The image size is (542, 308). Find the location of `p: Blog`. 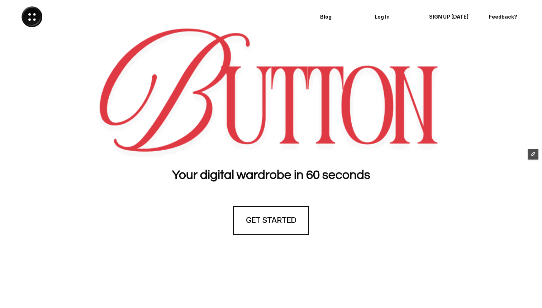

p: Blog is located at coordinates (340, 17).